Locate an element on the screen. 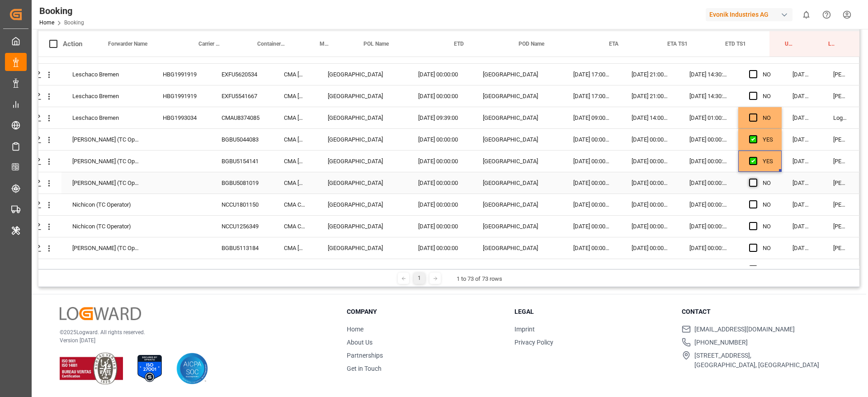 This screenshot has width=868, height=397. div: CMAU8374085 is located at coordinates (242, 117).